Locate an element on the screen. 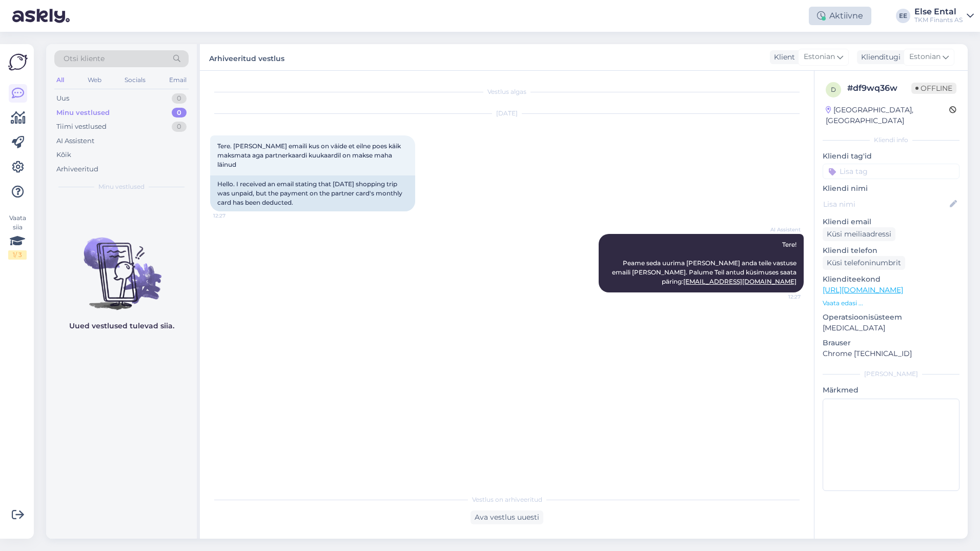  div: Küsi telefoninumbrit is located at coordinates (864, 263).